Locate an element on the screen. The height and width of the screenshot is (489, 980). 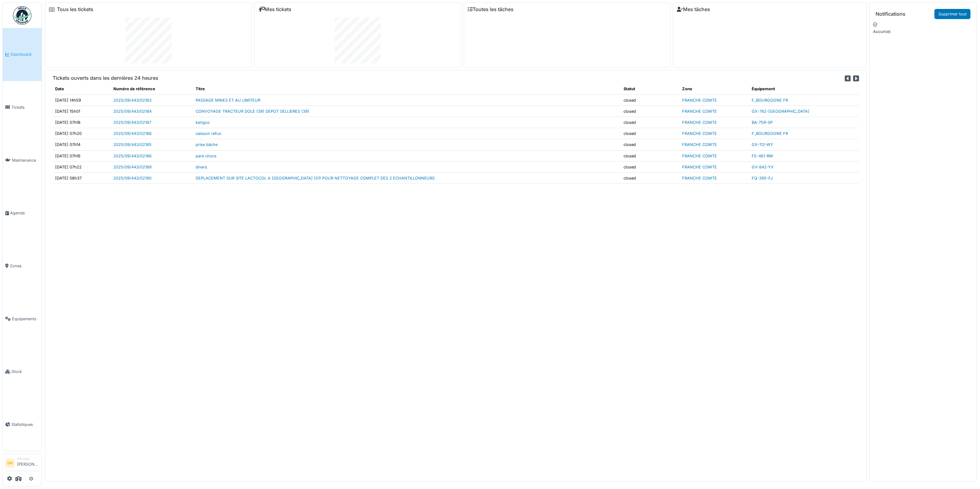
p: Aucun(e) is located at coordinates (923, 31).